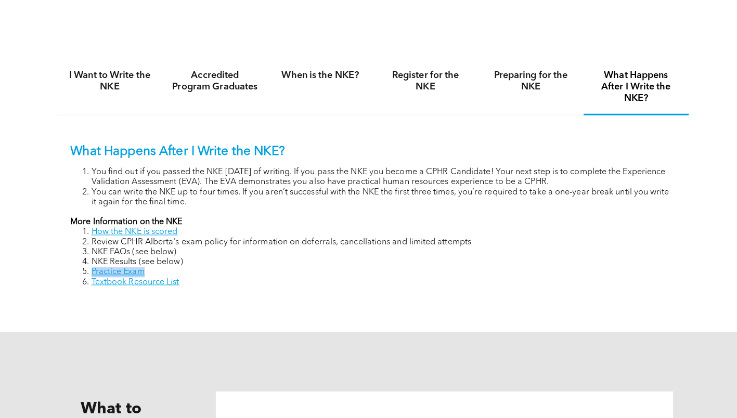 The image size is (737, 418). What do you see at coordinates (379, 244) in the screenshot?
I see `li: Review CPHR Alberta's exam policy for information on deferrals, cancellations and limited attempts` at bounding box center [379, 244].